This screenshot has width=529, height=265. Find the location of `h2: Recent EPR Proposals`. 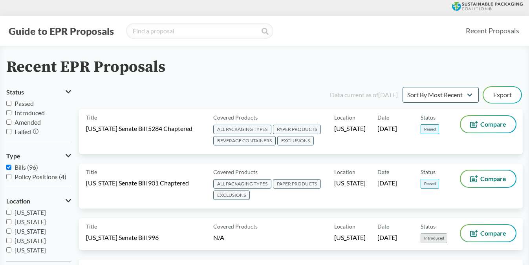

h2: Recent EPR Proposals is located at coordinates (86, 67).